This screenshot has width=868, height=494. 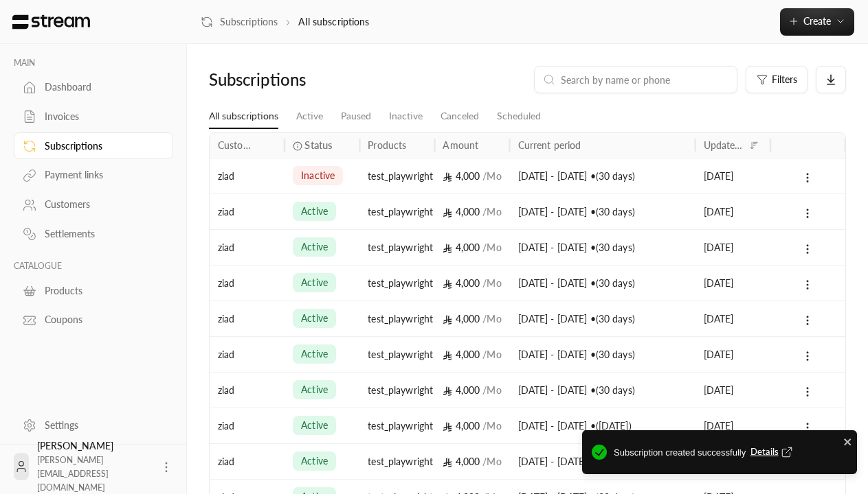 I want to click on span: Create, so click(x=817, y=20).